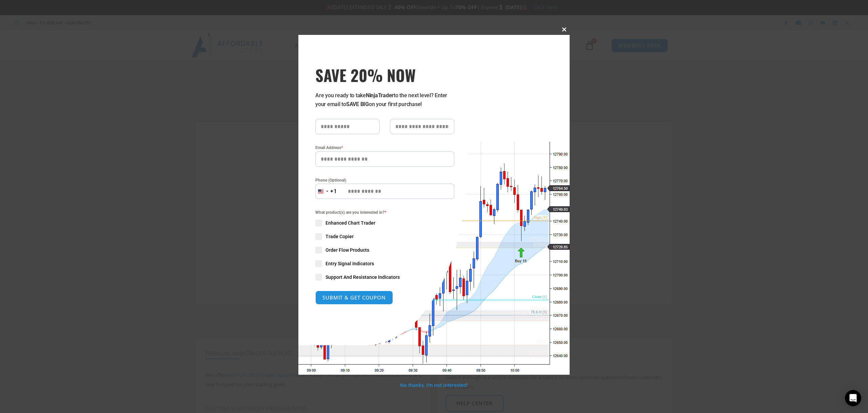 The width and height of the screenshot is (868, 413). What do you see at coordinates (380, 95) in the screenshot?
I see `strong: NinjaTrader` at bounding box center [380, 95].